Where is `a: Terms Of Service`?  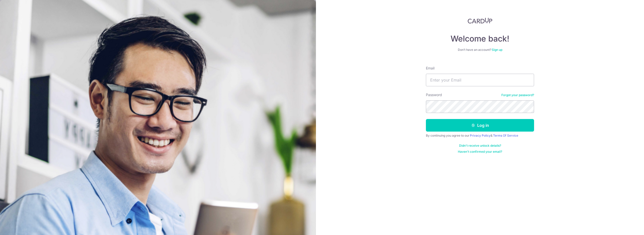 a: Terms Of Service is located at coordinates (506, 135).